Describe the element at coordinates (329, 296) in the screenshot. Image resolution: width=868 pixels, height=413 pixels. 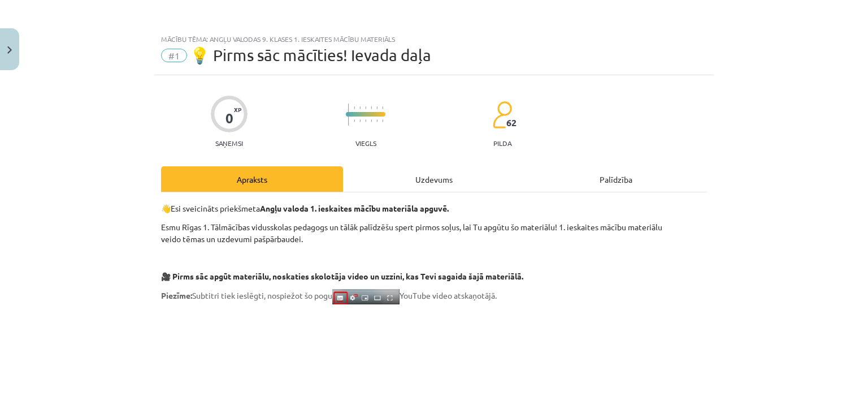
I see `span: Subtitri tiek ieslēgti, nospiežot šo pogu YouTube video atskaņotājā.` at that location.